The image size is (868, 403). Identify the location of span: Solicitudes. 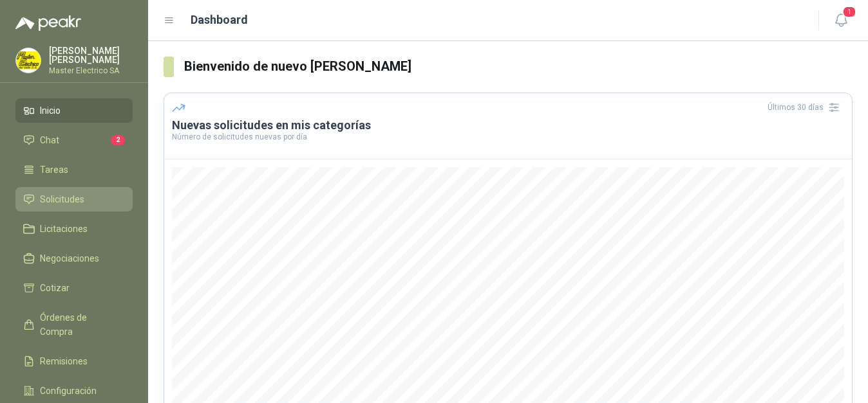
(62, 199).